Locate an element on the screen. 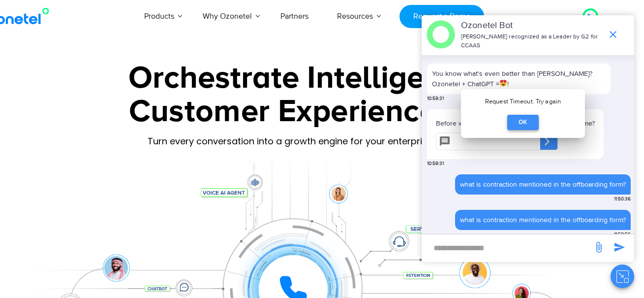 The image size is (644, 298). div: Orchestrate Intelligent is located at coordinates (291, 78).